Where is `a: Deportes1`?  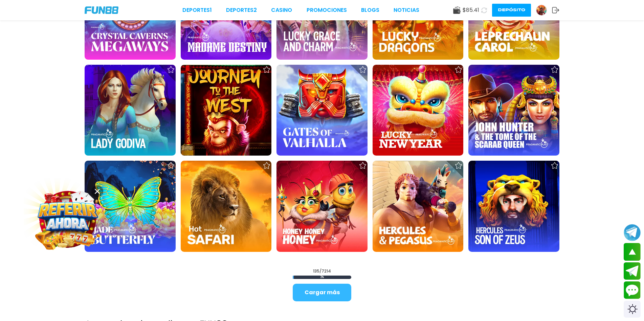
a: Deportes1 is located at coordinates (197, 10).